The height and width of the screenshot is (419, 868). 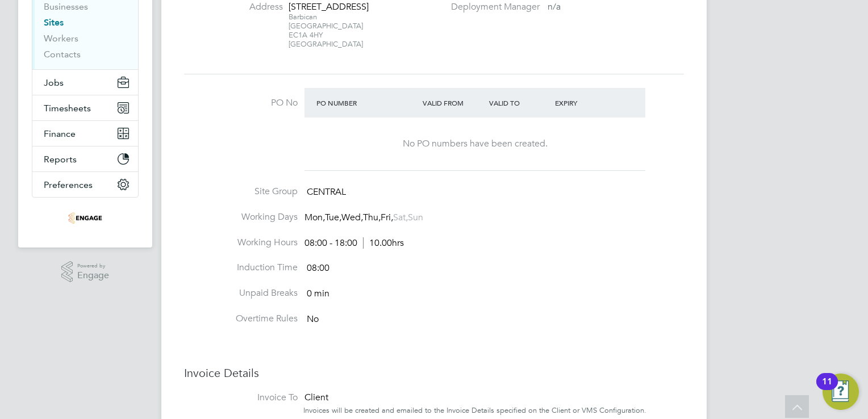 What do you see at coordinates (841, 391) in the screenshot?
I see `button: Open Resource Center, 11 new notifications` at bounding box center [841, 391].